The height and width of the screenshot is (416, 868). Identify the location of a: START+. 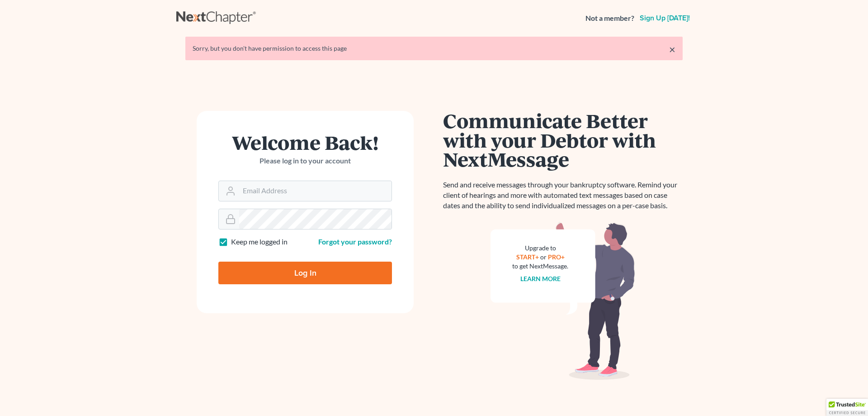
(528, 256).